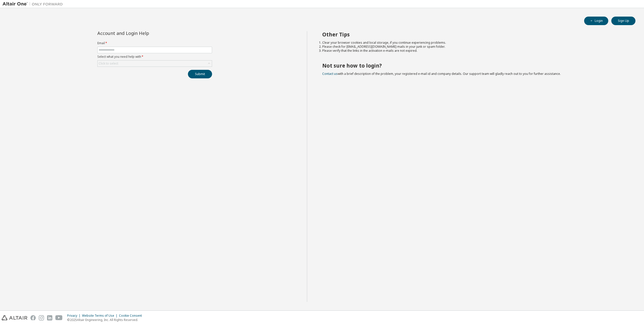 The width and height of the screenshot is (644, 325). Describe the element at coordinates (155, 57) in the screenshot. I see `label: Select what you need help with` at that location.